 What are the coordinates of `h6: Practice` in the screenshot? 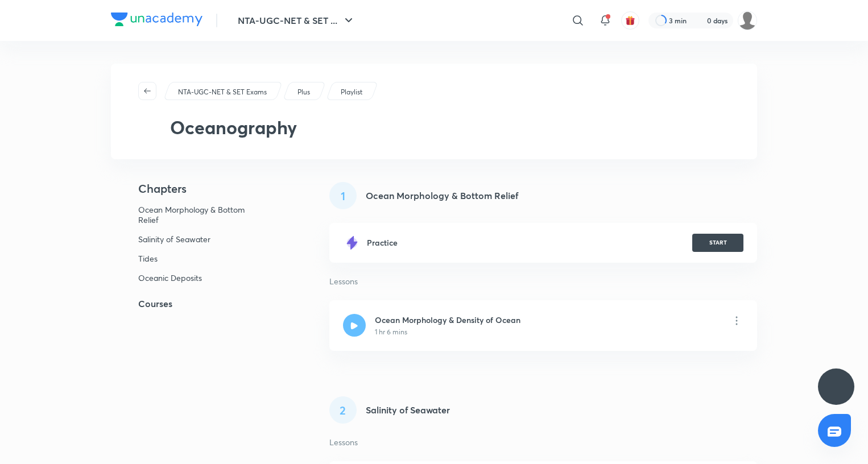 It's located at (382, 243).